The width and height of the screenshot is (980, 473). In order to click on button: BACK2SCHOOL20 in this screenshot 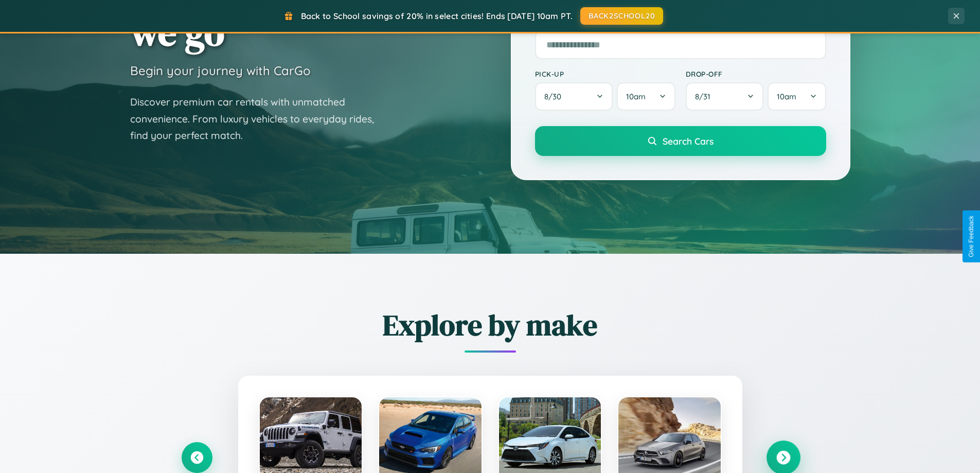, I will do `click(621, 16)`.